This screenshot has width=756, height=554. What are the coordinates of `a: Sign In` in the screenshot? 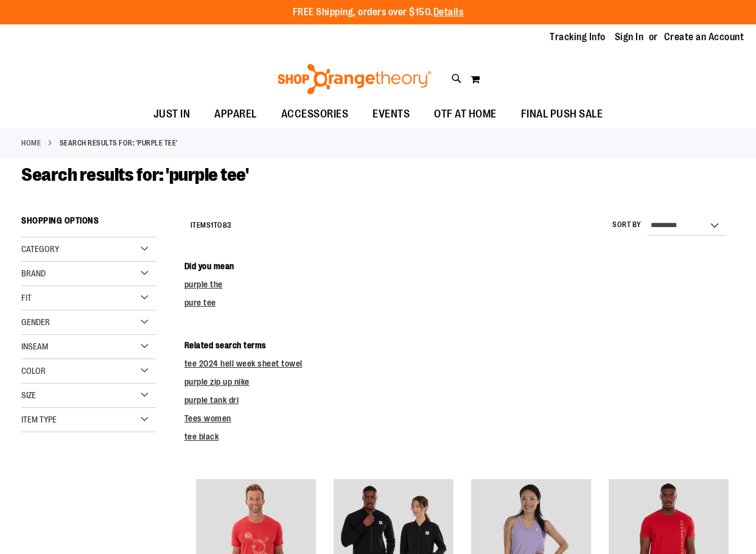 It's located at (630, 37).